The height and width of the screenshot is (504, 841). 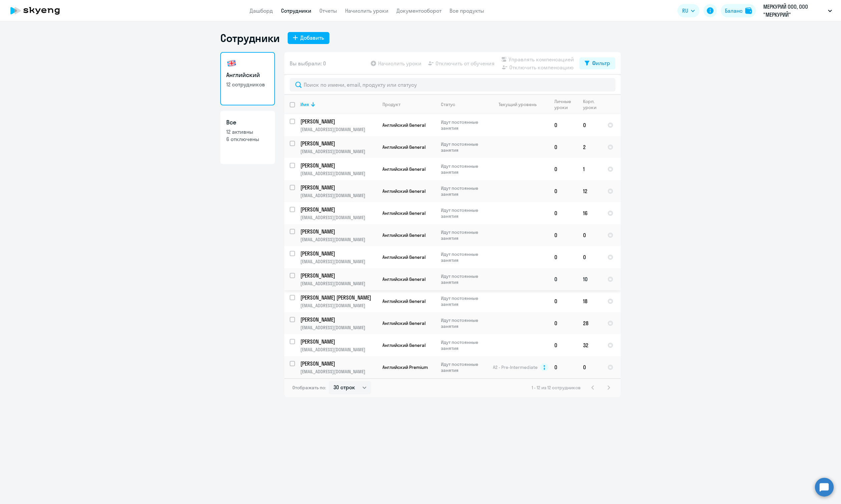 I want to click on a: Все продукты, so click(x=467, y=11).